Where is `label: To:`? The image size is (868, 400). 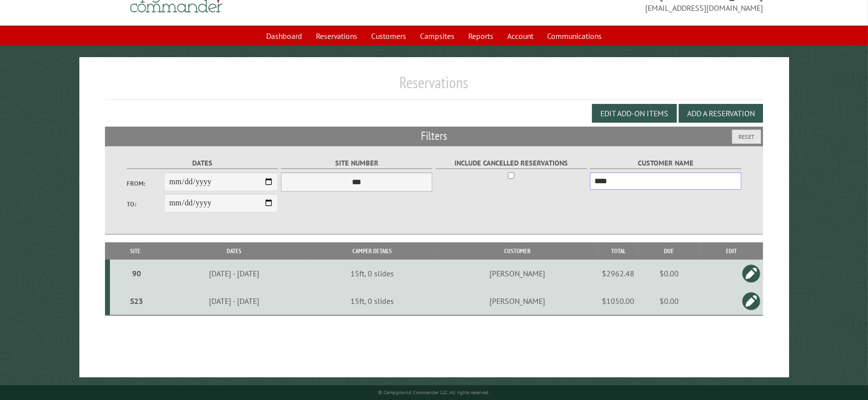
label: To: is located at coordinates (145, 204).